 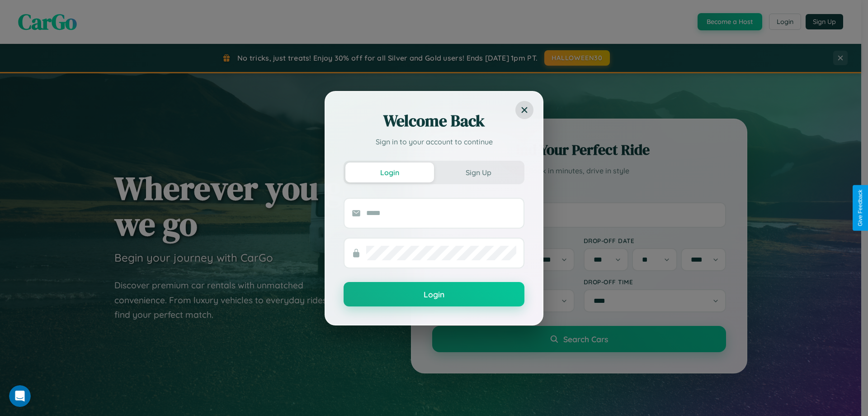 I want to click on button: Sign Up, so click(x=478, y=172).